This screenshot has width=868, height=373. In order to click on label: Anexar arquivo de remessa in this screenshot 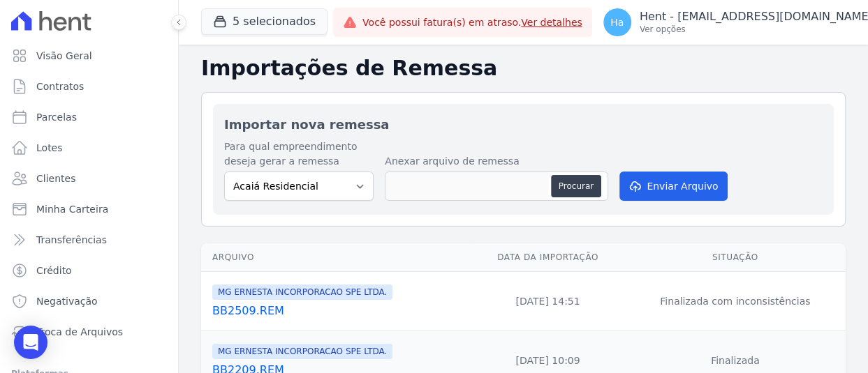, I will do `click(496, 162)`.